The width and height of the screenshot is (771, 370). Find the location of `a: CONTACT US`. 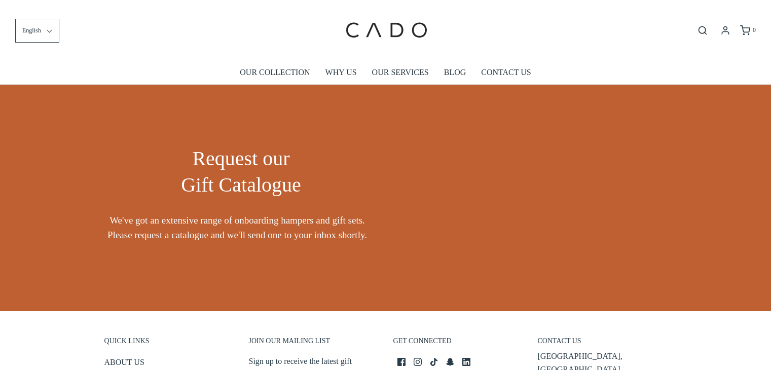

a: CONTACT US is located at coordinates (506, 73).